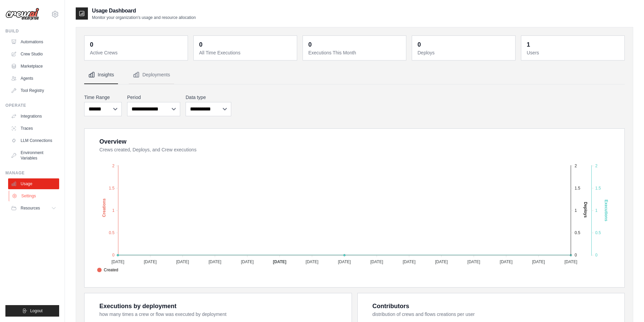 This screenshot has height=322, width=644. What do you see at coordinates (144, 11) in the screenshot?
I see `h2: Usage Dashboard` at bounding box center [144, 11].